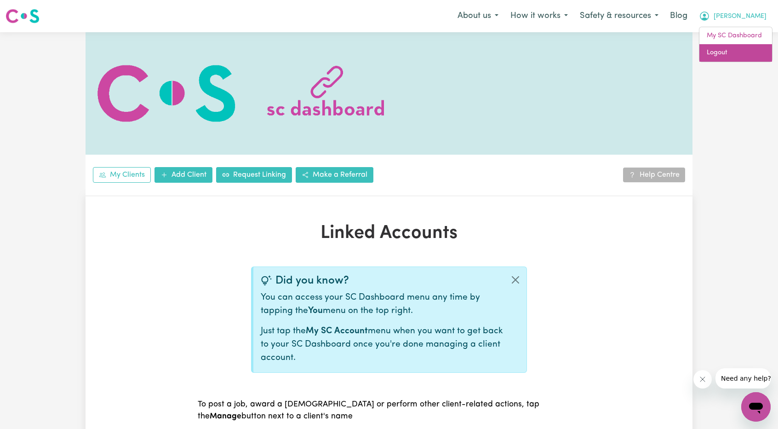 This screenshot has height=429, width=778. What do you see at coordinates (23, 16) in the screenshot?
I see `img: Careseekers logo` at bounding box center [23, 16].